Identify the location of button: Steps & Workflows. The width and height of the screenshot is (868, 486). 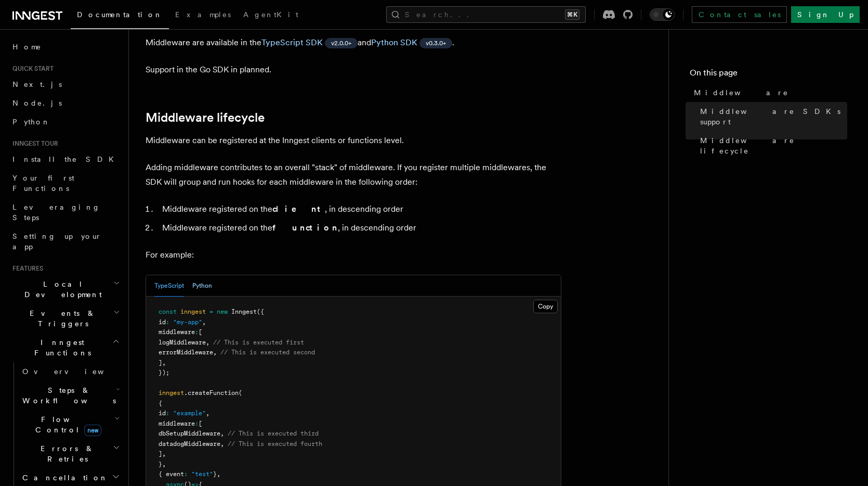
(70, 395).